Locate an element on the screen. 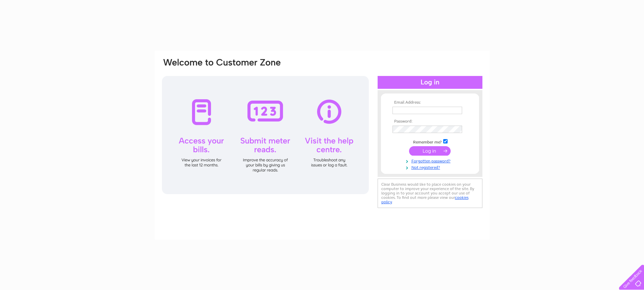 The width and height of the screenshot is (644, 290). td: Remember me? is located at coordinates (430, 141).